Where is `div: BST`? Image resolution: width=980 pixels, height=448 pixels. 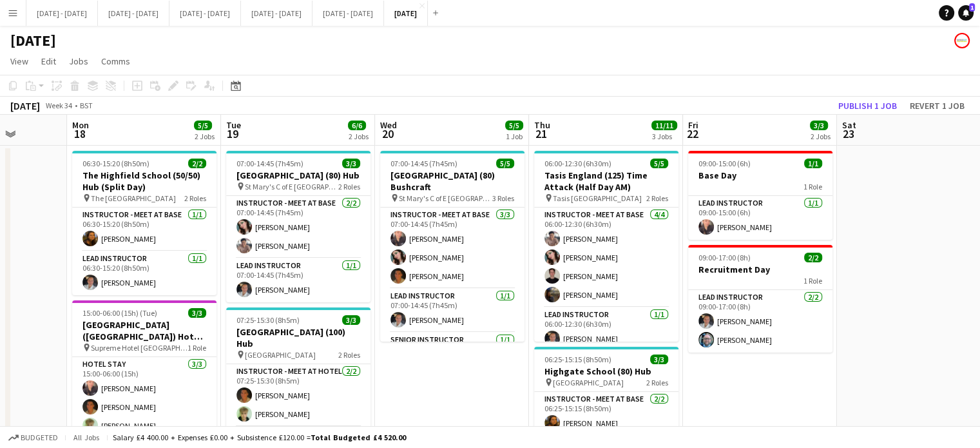
div: BST is located at coordinates (86, 105).